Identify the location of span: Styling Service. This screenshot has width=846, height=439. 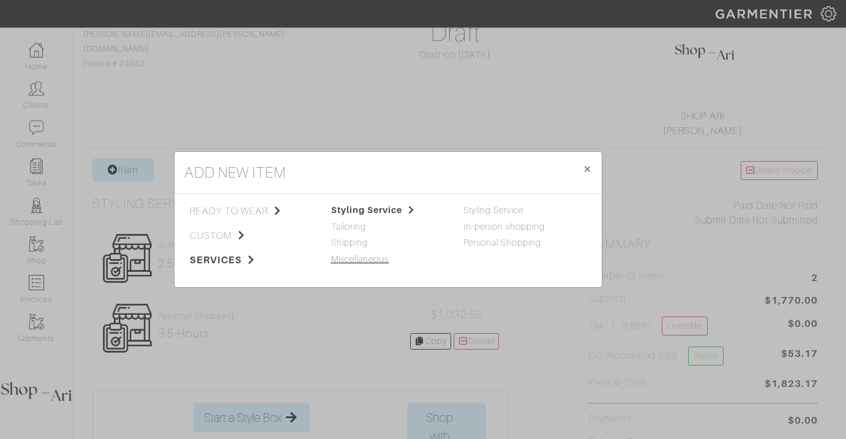
(373, 210).